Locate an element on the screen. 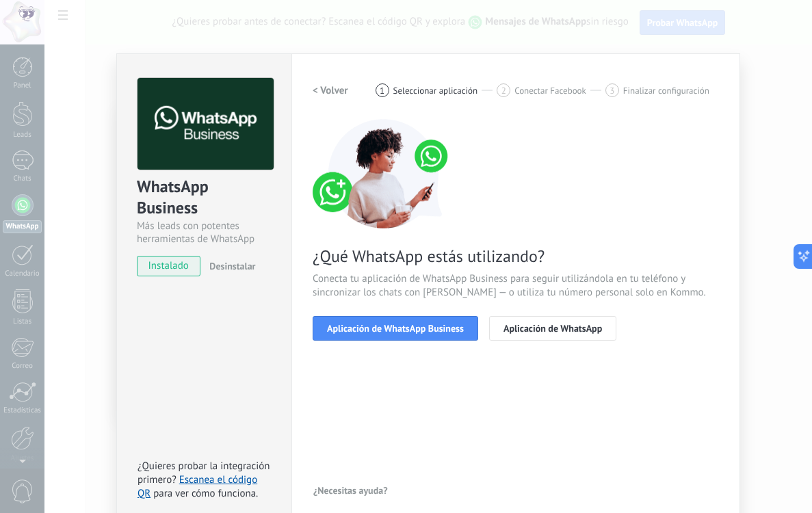 This screenshot has height=513, width=812. button: ¿Necesitas ayuda? is located at coordinates (350, 490).